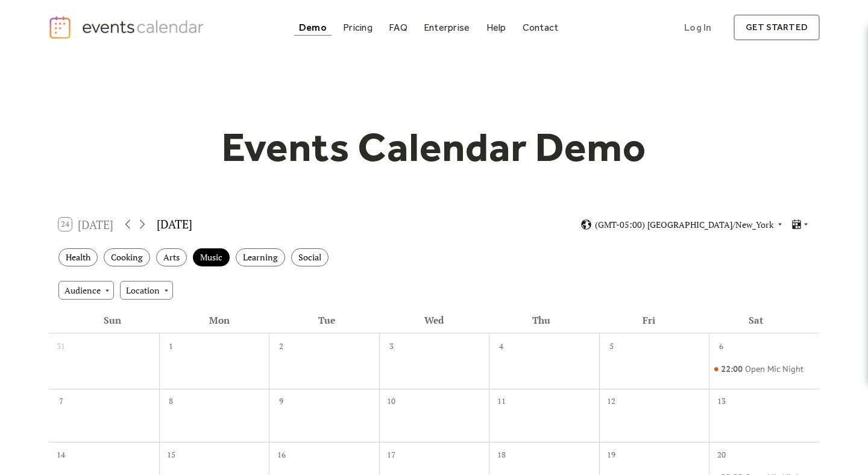 Image resolution: width=868 pixels, height=475 pixels. What do you see at coordinates (698, 27) in the screenshot?
I see `a: Log In` at bounding box center [698, 27].